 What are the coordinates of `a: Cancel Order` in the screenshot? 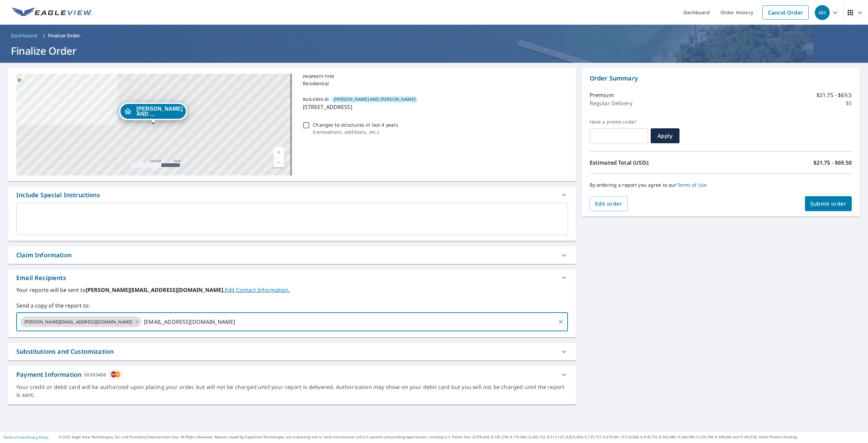 It's located at (786, 13).